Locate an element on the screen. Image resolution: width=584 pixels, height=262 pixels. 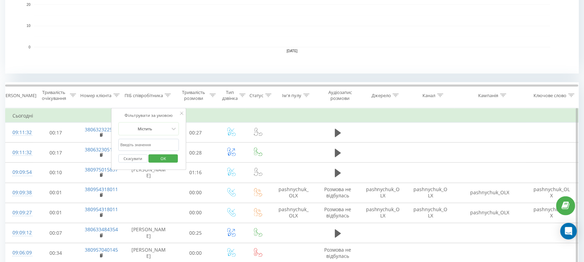
div: Джерело is located at coordinates (381, 95).